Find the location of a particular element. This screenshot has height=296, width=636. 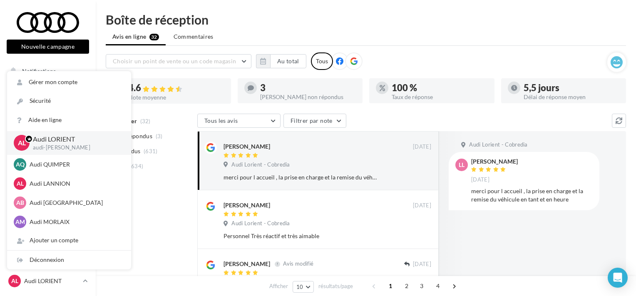

span: Tous les avis is located at coordinates (221, 120).